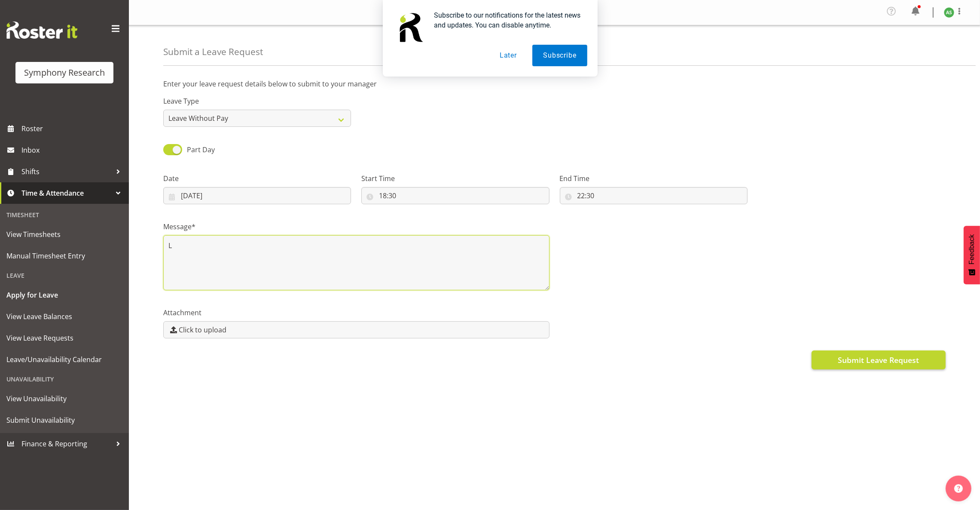  Describe the element at coordinates (972, 255) in the screenshot. I see `button: Feedback - Show survey` at that location.